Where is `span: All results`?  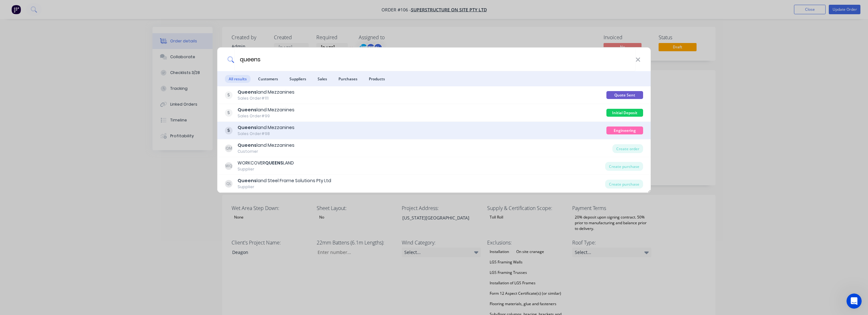 span: All results is located at coordinates (237, 79).